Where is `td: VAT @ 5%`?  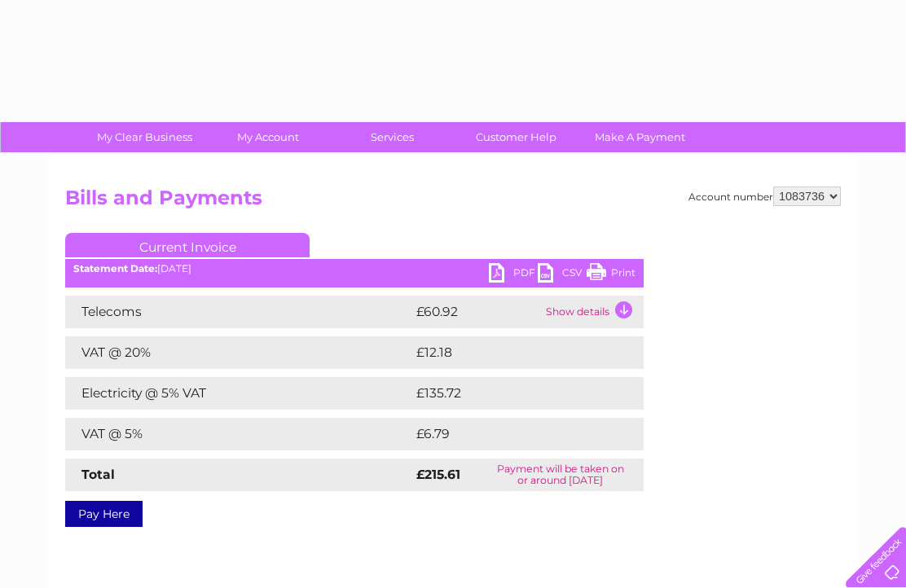 td: VAT @ 5% is located at coordinates (239, 434).